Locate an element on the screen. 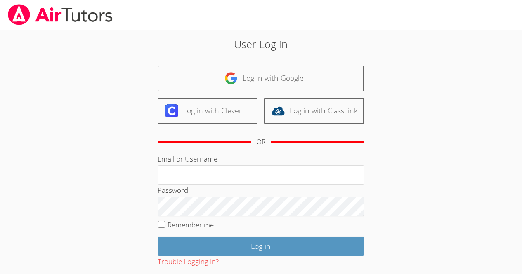  div: OR is located at coordinates (261, 142).